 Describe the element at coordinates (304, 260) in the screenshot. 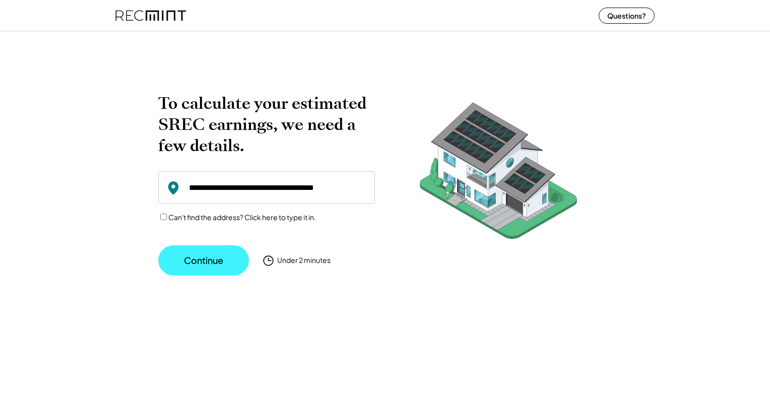

I see `div: Under 2 minutes` at that location.